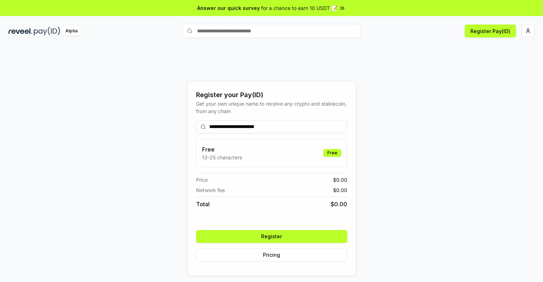 The image size is (543, 282). I want to click on img: reveel_dark, so click(20, 31).